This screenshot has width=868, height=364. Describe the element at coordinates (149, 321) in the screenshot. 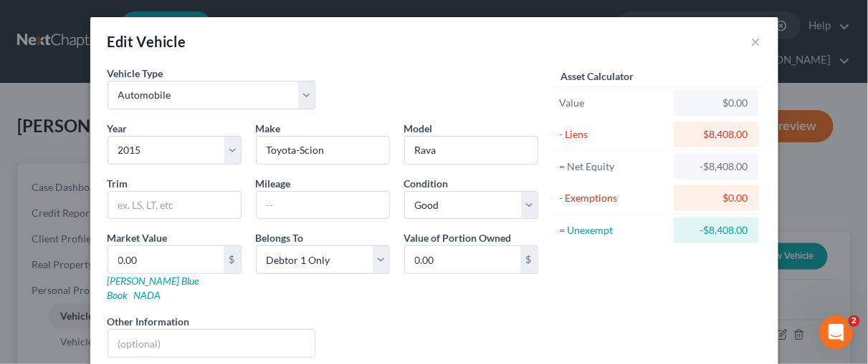

I see `label: Other Information` at that location.